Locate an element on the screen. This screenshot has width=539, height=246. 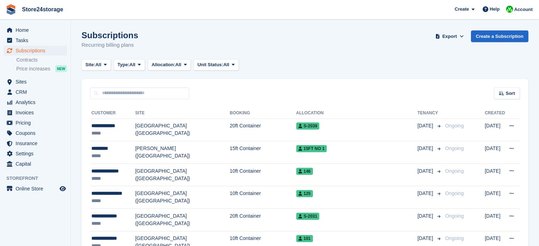
a: Store24storage is located at coordinates (43, 9).